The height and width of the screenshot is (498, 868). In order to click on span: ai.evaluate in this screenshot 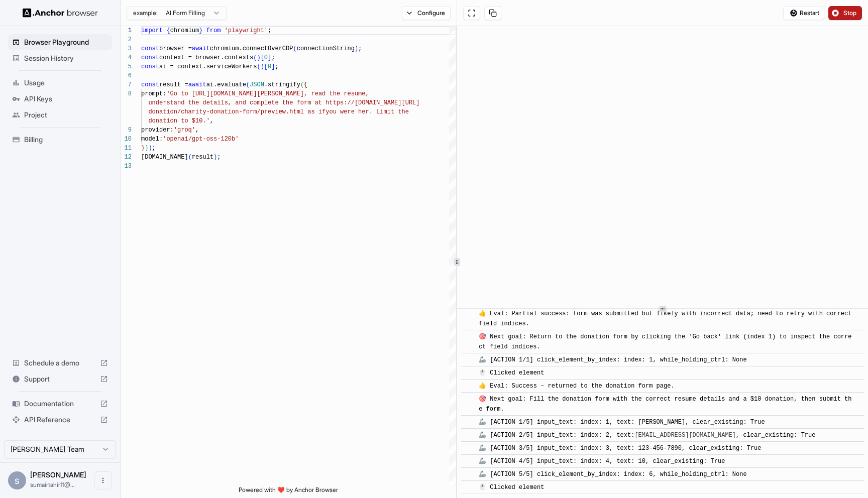, I will do `click(226, 85)`.